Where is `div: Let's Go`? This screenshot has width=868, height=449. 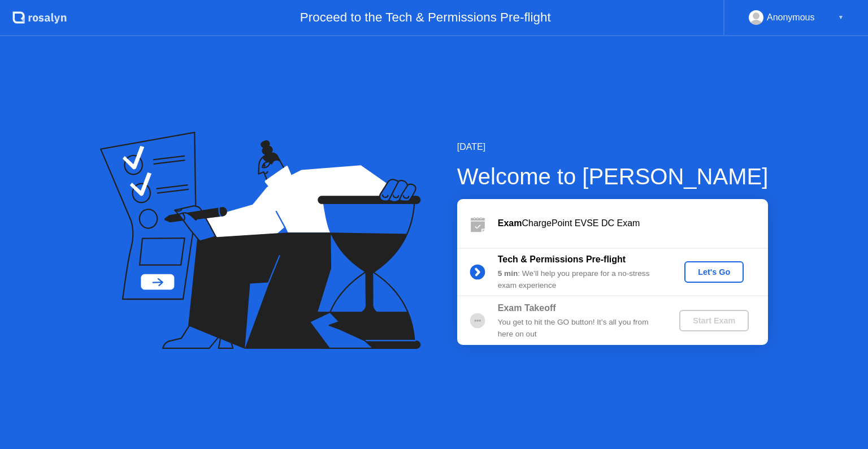
div: Let's Go is located at coordinates (714, 272).